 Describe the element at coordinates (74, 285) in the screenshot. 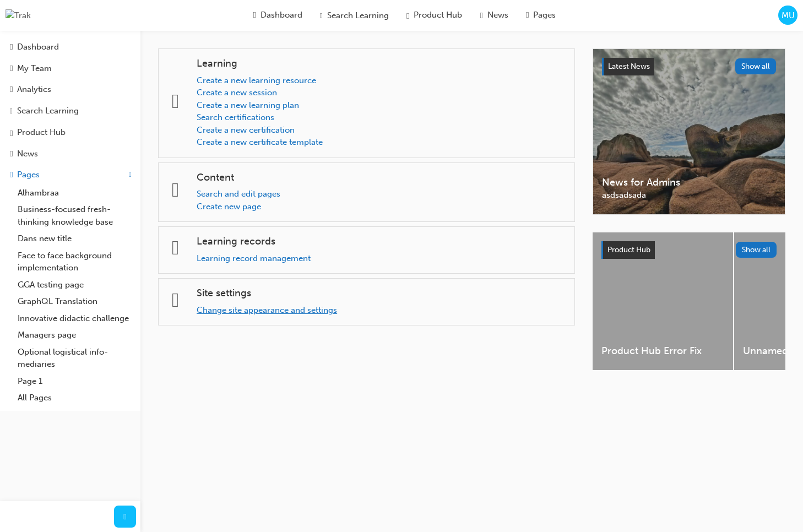

I see `a: GGA testing page` at that location.